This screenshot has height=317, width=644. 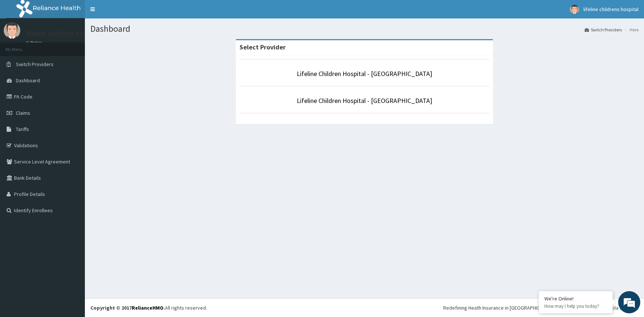 What do you see at coordinates (35, 43) in the screenshot?
I see `a: Online` at bounding box center [35, 43].